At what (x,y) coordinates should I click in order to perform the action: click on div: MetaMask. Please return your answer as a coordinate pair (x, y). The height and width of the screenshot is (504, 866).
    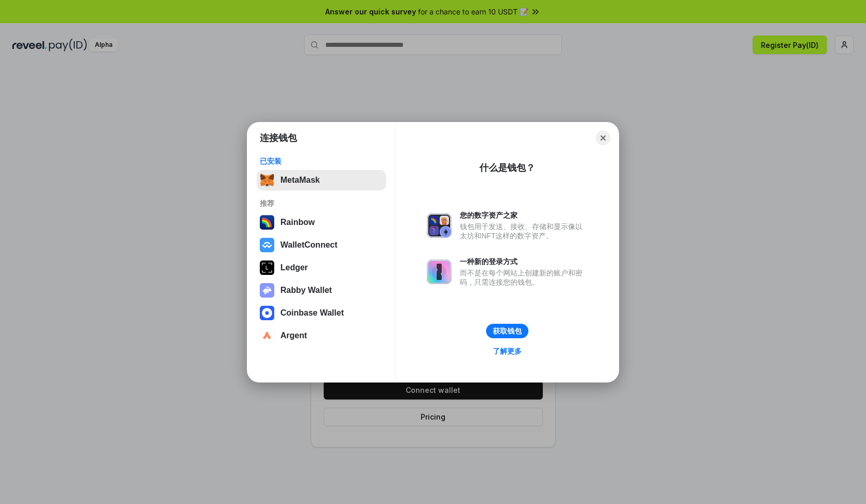
    Looking at the image, I should click on (300, 180).